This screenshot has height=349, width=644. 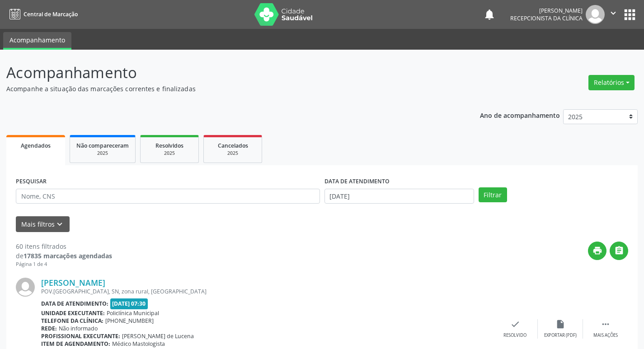 What do you see at coordinates (103, 145) in the screenshot?
I see `span: Não compareceram` at bounding box center [103, 145].